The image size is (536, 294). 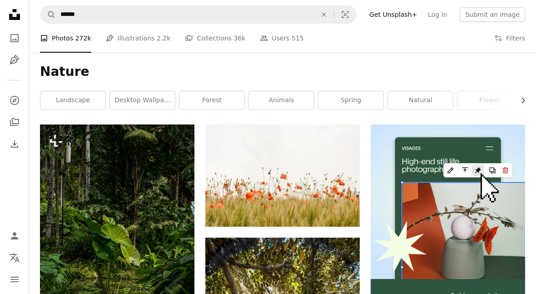 I want to click on img: orange flowers, so click(x=282, y=175).